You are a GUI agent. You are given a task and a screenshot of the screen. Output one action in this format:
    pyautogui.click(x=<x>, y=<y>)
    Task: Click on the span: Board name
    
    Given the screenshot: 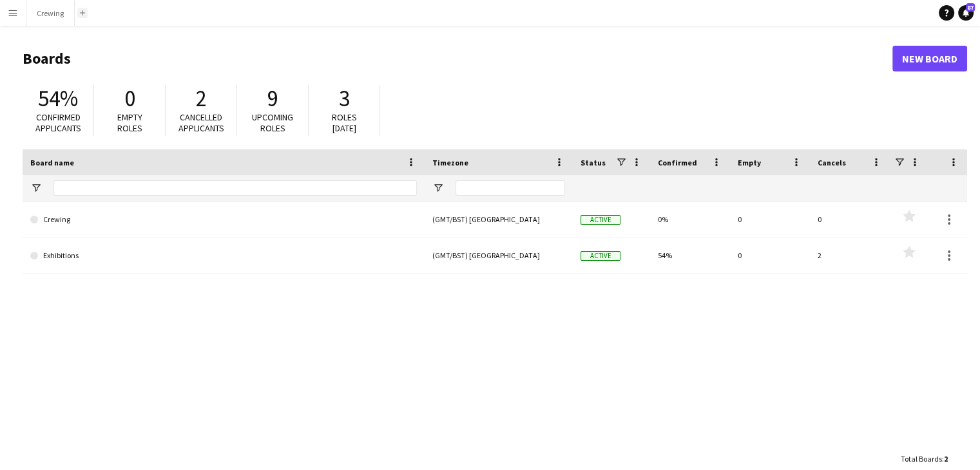 What is the action you would take?
    pyautogui.click(x=53, y=162)
    